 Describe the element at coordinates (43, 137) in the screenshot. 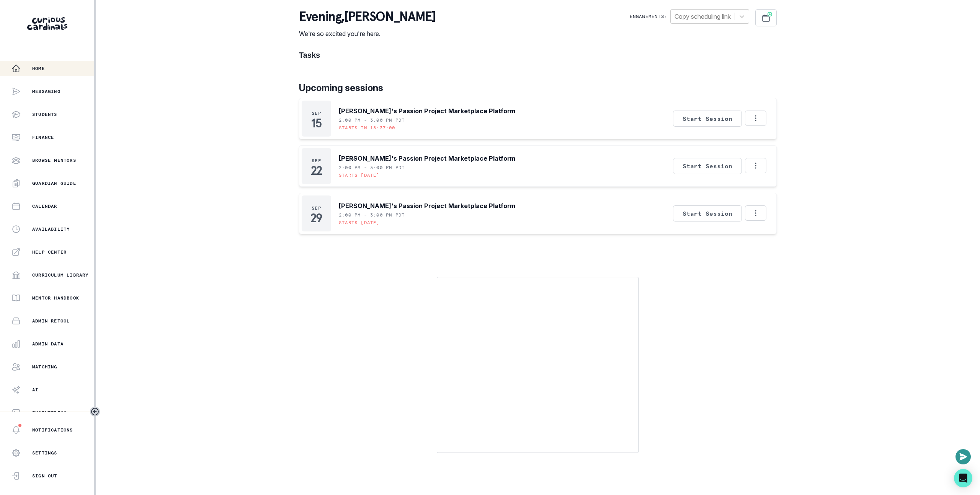

I see `p: Finance` at that location.